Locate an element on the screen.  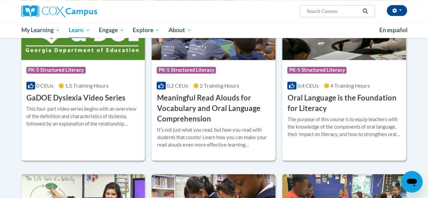
a: En español is located at coordinates (394, 30).